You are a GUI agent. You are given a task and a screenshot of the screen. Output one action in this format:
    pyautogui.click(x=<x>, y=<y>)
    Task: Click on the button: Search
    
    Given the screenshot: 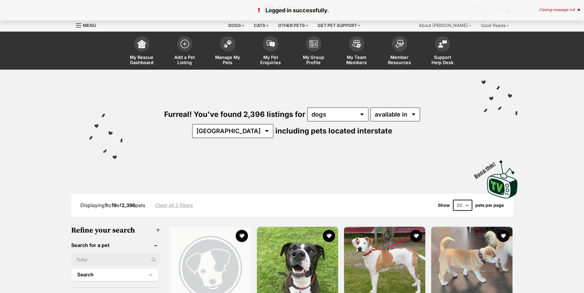 What is the action you would take?
    pyautogui.click(x=115, y=275)
    